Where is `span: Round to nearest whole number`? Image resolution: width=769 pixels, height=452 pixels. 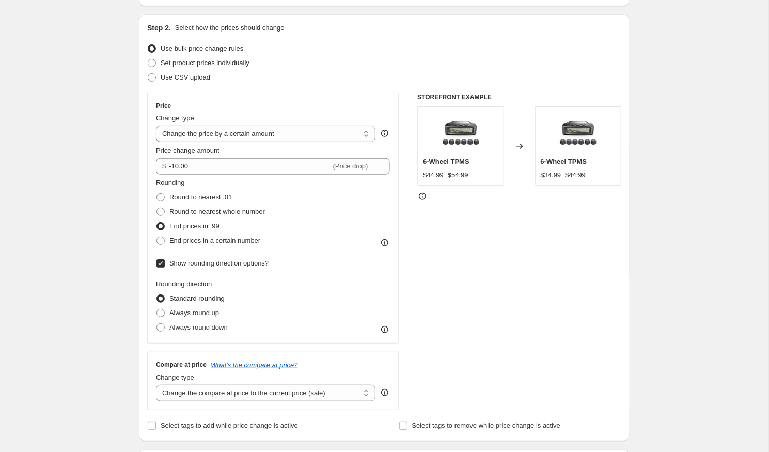
span: Round to nearest whole number is located at coordinates (217, 211).